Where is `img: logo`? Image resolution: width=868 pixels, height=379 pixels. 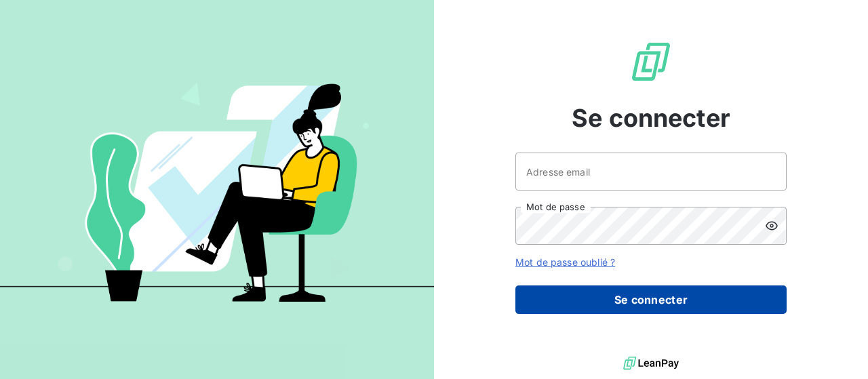
img: logo is located at coordinates (651, 363).